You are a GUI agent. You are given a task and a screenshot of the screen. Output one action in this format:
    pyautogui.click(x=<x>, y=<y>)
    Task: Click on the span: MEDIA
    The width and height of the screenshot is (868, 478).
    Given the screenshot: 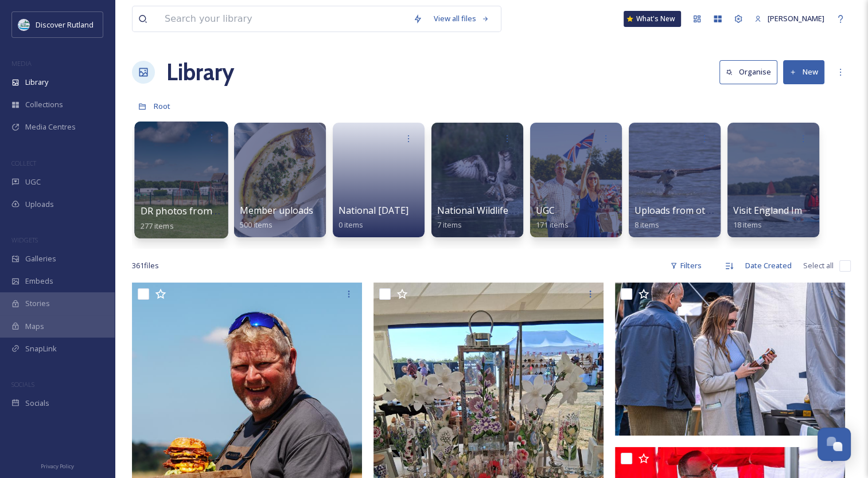 What is the action you would take?
    pyautogui.click(x=21, y=63)
    